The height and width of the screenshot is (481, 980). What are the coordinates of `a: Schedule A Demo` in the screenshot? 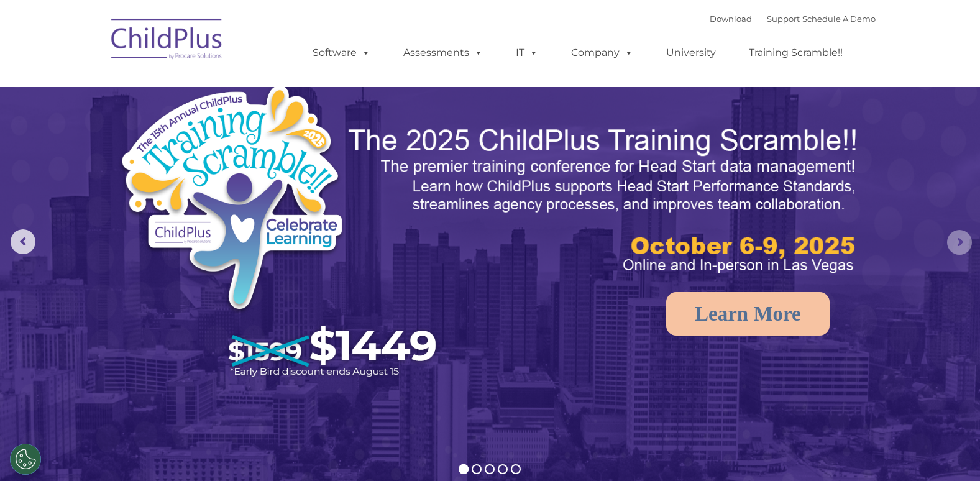 It's located at (839, 19).